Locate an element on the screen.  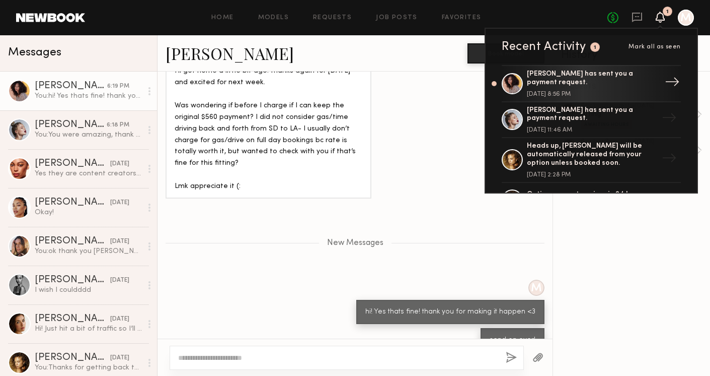
span: Messages is located at coordinates (35, 52).